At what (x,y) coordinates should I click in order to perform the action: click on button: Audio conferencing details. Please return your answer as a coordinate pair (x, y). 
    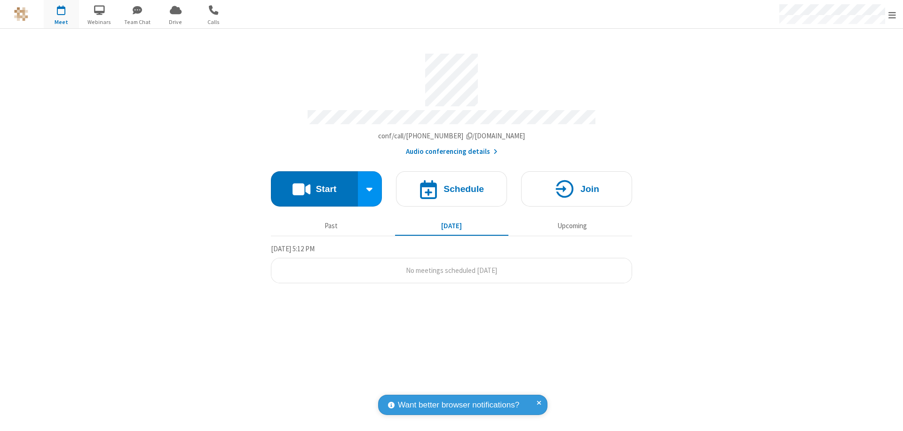
    Looking at the image, I should click on (452, 152).